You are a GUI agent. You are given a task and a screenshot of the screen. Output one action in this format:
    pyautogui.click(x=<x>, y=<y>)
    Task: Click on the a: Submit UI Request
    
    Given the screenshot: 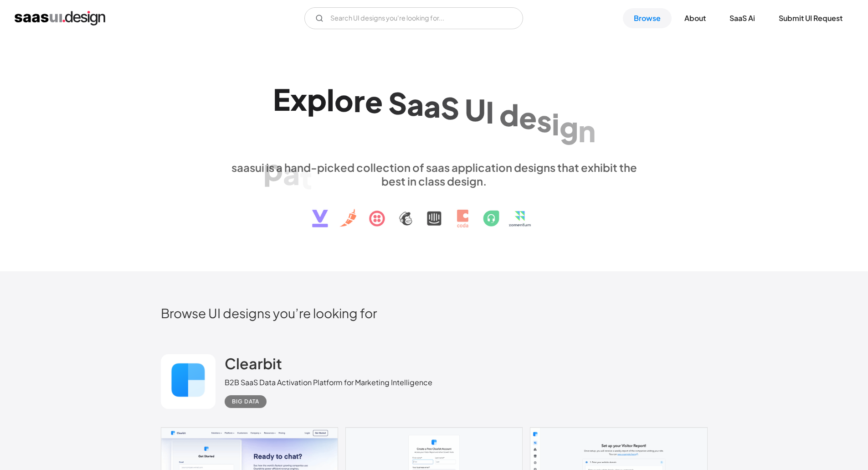 What is the action you would take?
    pyautogui.click(x=810, y=18)
    